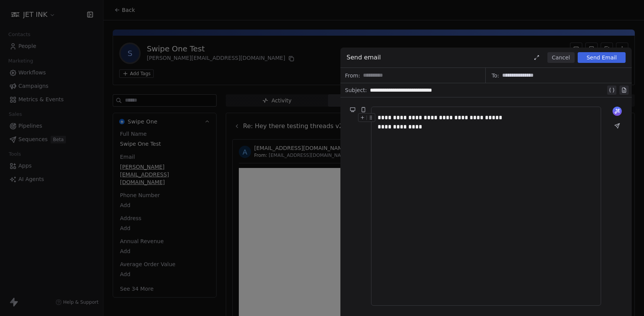  Describe the element at coordinates (602, 58) in the screenshot. I see `button: Send Email` at that location.